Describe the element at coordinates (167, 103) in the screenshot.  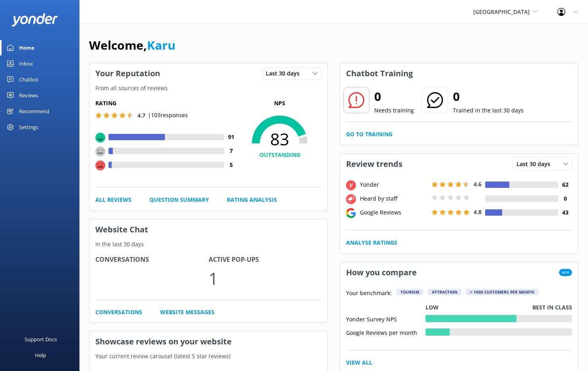
I see `h5: Rating` at that location.